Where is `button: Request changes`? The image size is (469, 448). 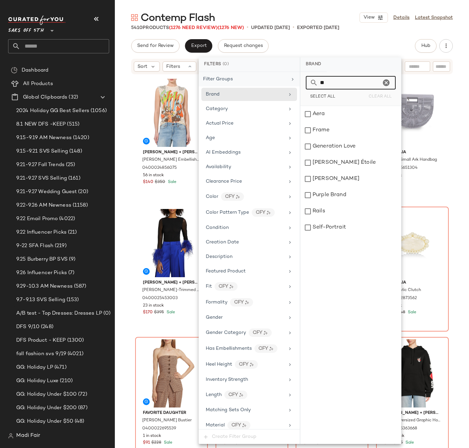
button: Request changes is located at coordinates (243, 46).